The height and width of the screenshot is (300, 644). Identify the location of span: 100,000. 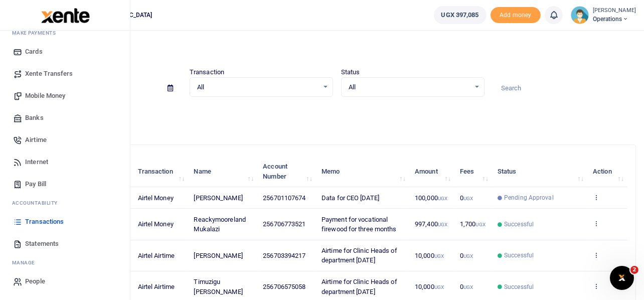
(431, 198).